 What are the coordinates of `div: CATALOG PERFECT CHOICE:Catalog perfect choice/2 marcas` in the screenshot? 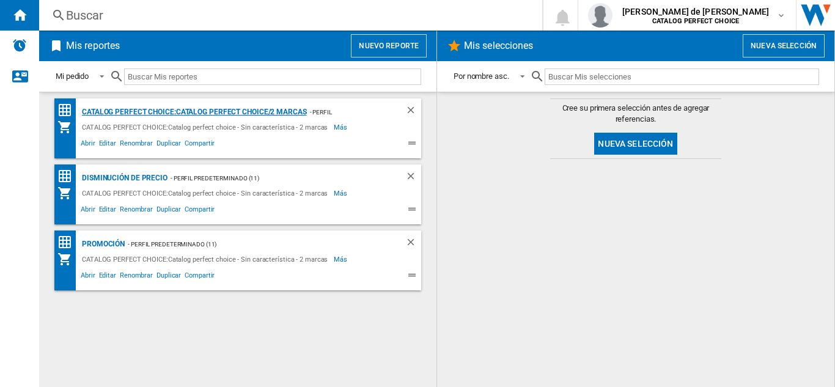 It's located at (193, 112).